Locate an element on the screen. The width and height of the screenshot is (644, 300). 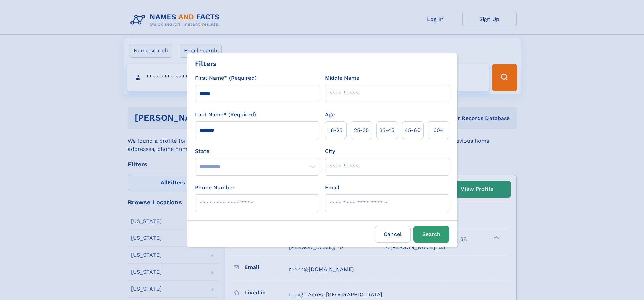
label: Cancel is located at coordinates (393, 234).